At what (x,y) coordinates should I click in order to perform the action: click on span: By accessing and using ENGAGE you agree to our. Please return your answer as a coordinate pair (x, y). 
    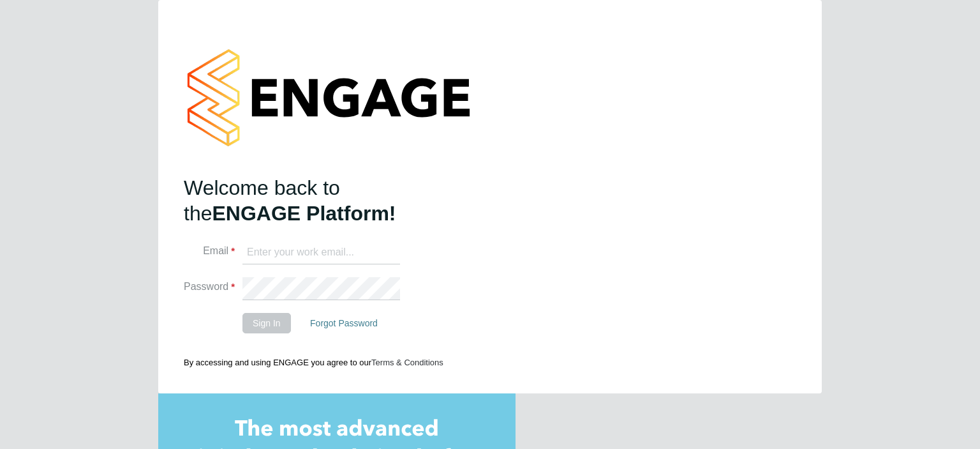
    Looking at the image, I should click on (313, 361).